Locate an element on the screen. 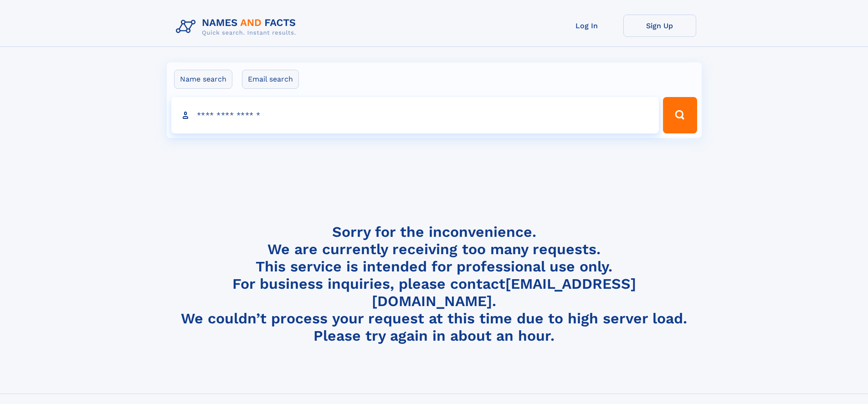 Image resolution: width=868 pixels, height=404 pixels. a: Log In is located at coordinates (587, 25).